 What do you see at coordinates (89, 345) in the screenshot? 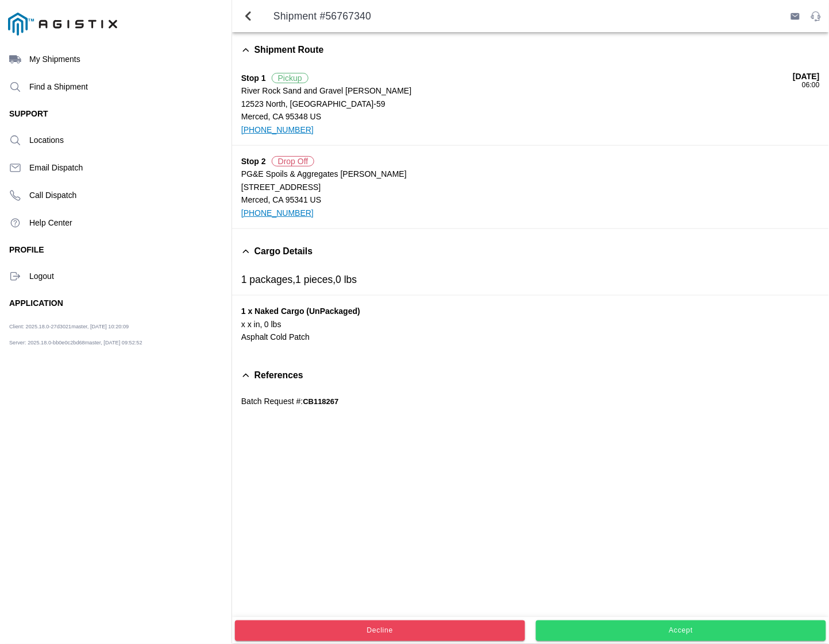
I see `ion-label: Server: 2025.18.0-bb0e0c2bd68` at bounding box center [89, 345].